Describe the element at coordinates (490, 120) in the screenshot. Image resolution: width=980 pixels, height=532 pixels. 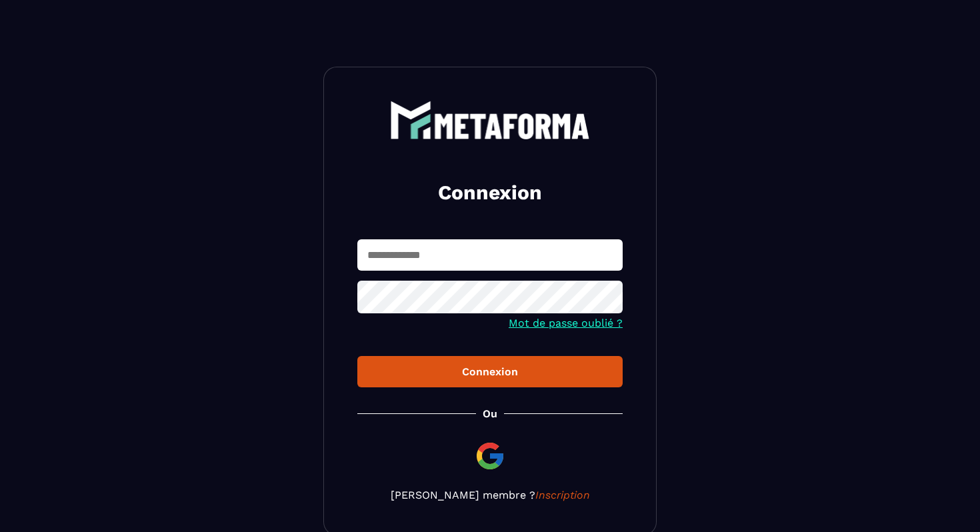
I see `img: logo` at that location.